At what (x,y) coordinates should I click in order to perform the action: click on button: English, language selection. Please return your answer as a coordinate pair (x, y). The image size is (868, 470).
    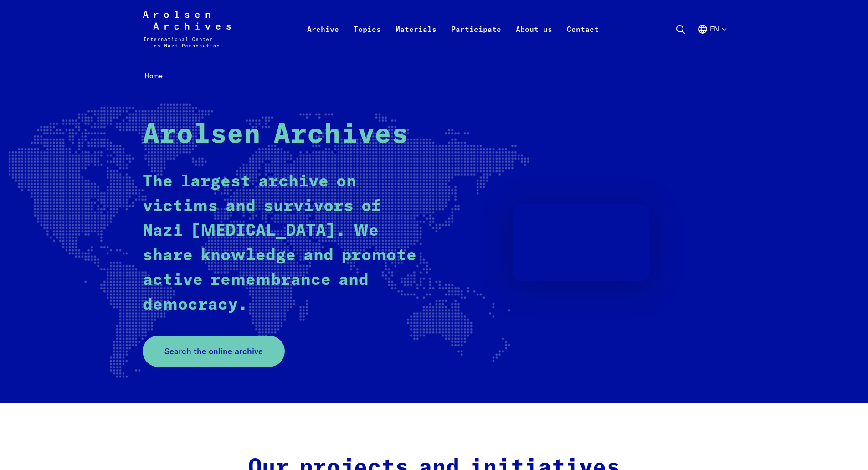
    Looking at the image, I should click on (711, 40).